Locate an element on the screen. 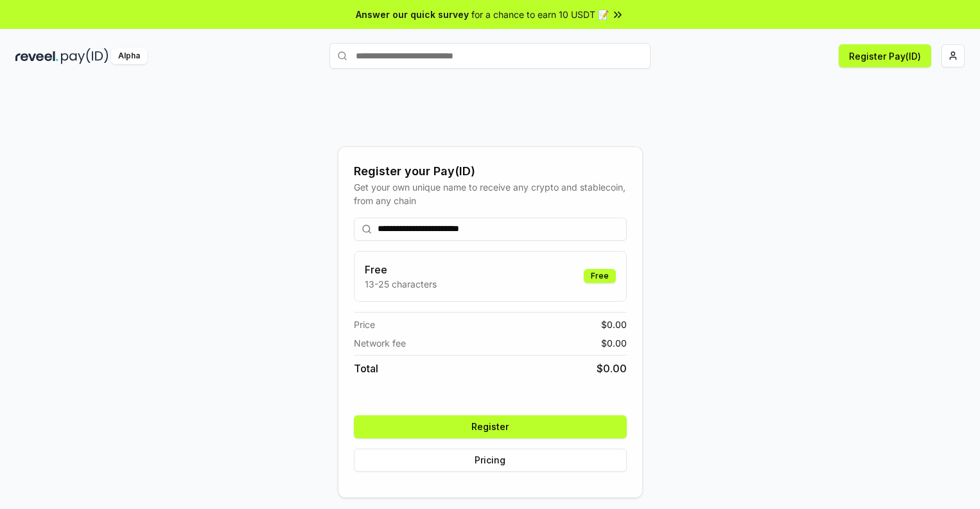 This screenshot has width=980, height=509. img: pay_id is located at coordinates (84, 56).